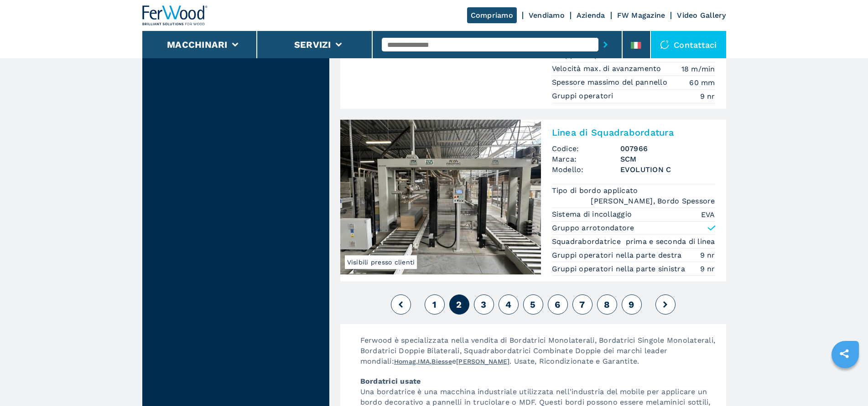 The height and width of the screenshot is (406, 868). I want to click on button: 1, so click(434, 305).